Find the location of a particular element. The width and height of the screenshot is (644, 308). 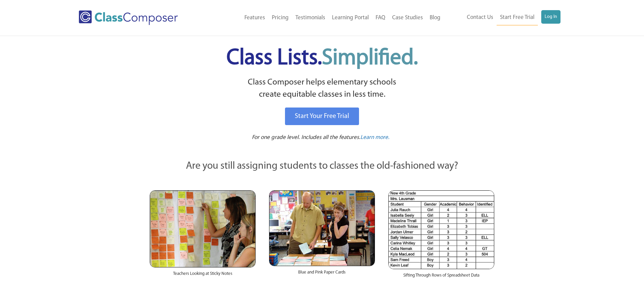

a: Case Studies is located at coordinates (408, 18).